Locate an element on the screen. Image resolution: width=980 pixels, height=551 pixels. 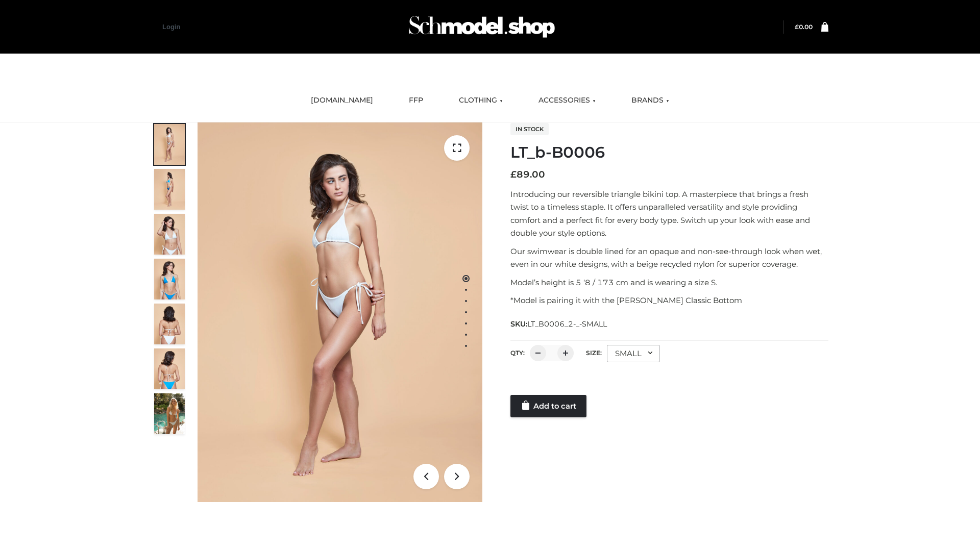
a: Add to cart is located at coordinates (549, 406).